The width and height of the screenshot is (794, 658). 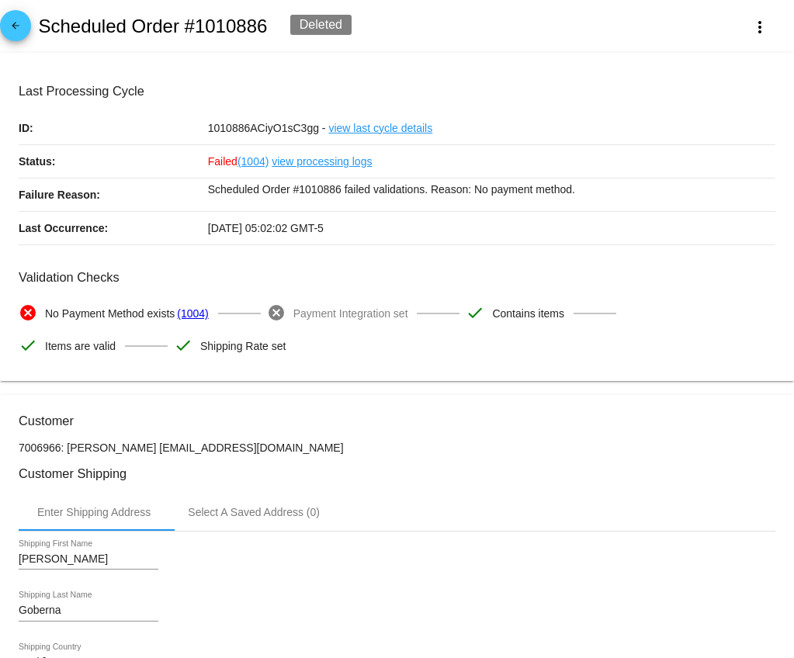 I want to click on mat-icon: more_vert, so click(x=760, y=27).